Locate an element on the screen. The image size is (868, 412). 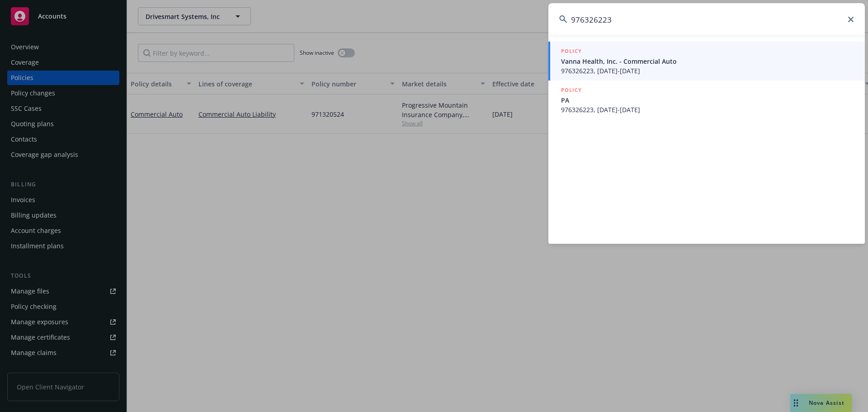
input: Search... is located at coordinates (707, 19).